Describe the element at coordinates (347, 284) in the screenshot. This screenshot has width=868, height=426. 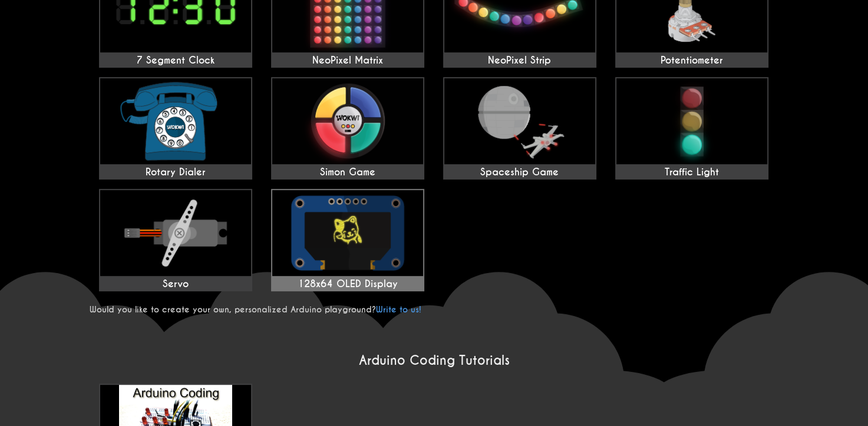
I see `div: 128x64 OLED Display` at that location.